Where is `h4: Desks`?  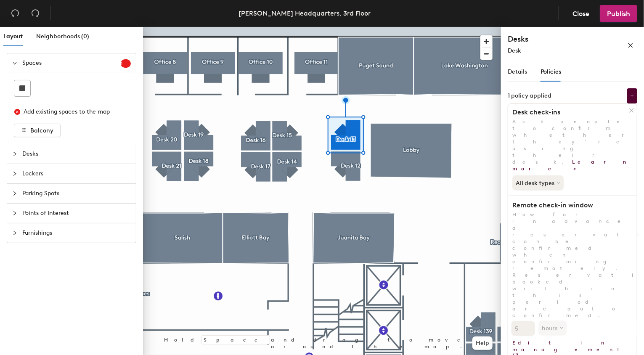 h4: Desks is located at coordinates (554, 39).